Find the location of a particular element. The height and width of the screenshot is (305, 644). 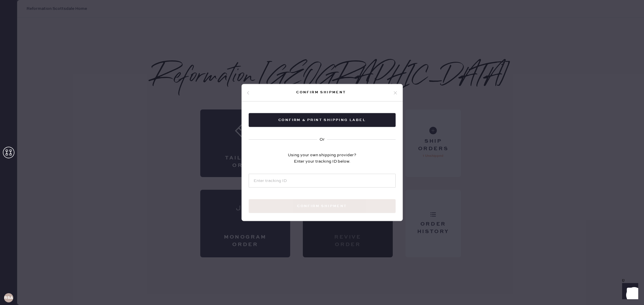

button: Confirm & Print shipping label is located at coordinates (322, 120).